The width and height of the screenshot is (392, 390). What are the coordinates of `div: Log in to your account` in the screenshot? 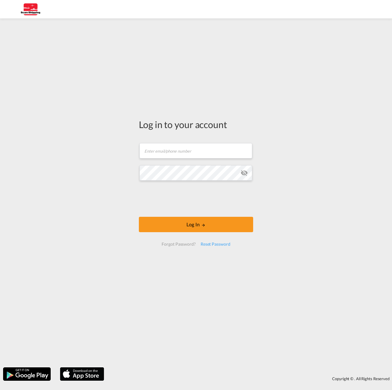 It's located at (196, 124).